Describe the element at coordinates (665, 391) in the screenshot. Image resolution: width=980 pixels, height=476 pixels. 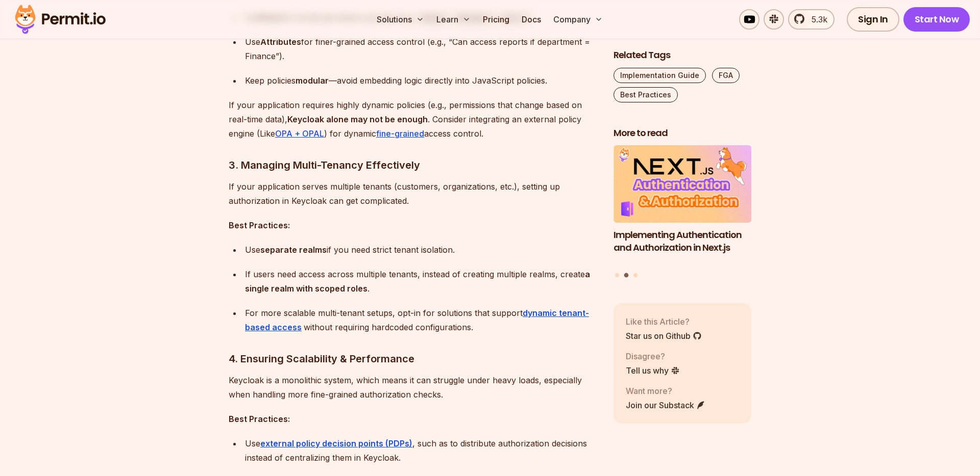
I see `p: Want more?` at that location.